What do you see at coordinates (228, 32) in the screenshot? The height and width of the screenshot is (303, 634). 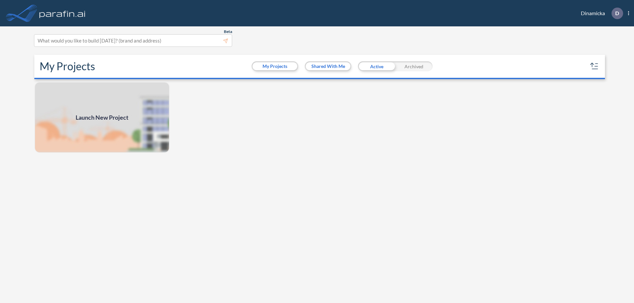 I see `span: Beta` at bounding box center [228, 32].